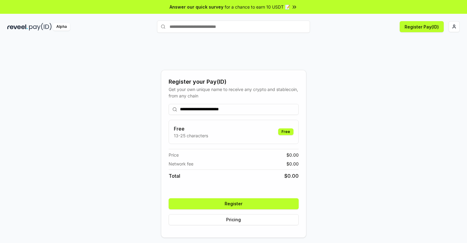 Image resolution: width=467 pixels, height=243 pixels. I want to click on button: Register Pay(ID), so click(422, 27).